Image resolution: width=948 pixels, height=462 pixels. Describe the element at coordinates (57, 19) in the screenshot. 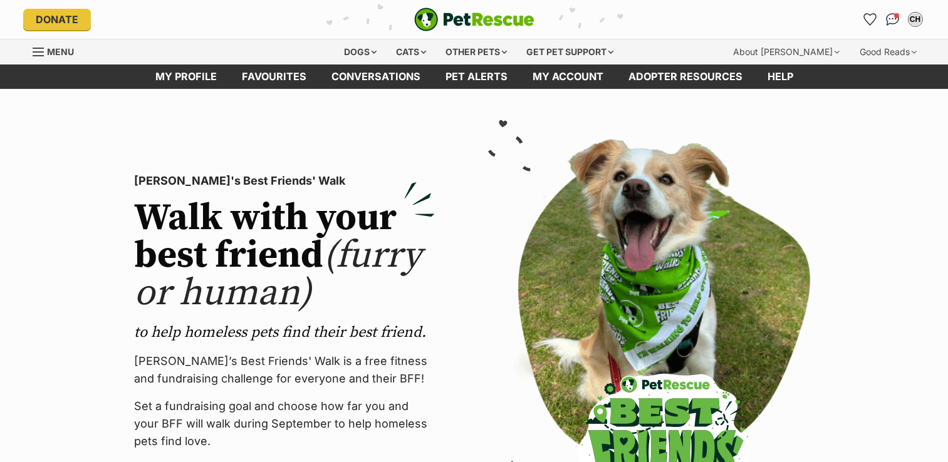

I see `a: Donate` at that location.